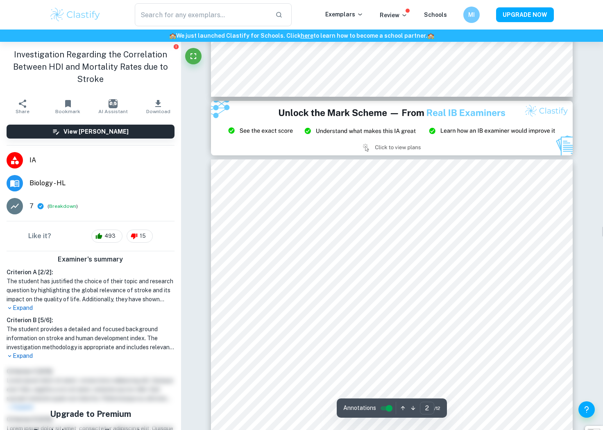  I want to click on h6: Like it?, so click(40, 236).